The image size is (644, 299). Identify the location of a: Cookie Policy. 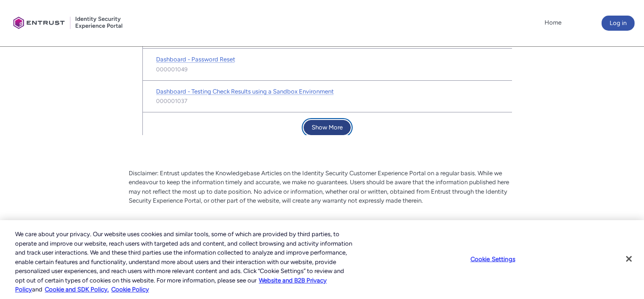
(130, 289).